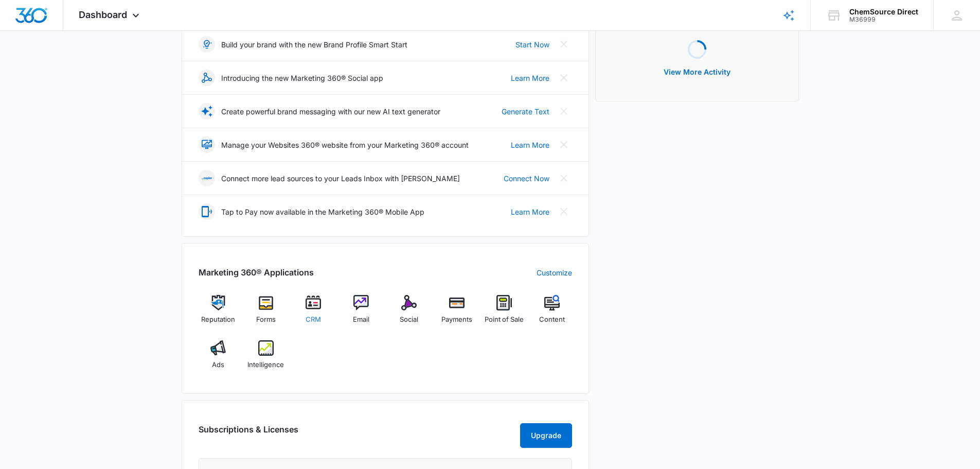 This screenshot has height=469, width=980. What do you see at coordinates (249, 433) in the screenshot?
I see `h2: Subscriptions & Licenses` at bounding box center [249, 433].